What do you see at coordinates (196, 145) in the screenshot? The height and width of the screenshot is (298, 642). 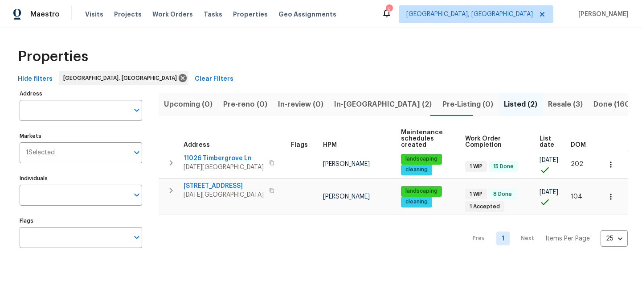 I see `span: Address` at bounding box center [196, 145].